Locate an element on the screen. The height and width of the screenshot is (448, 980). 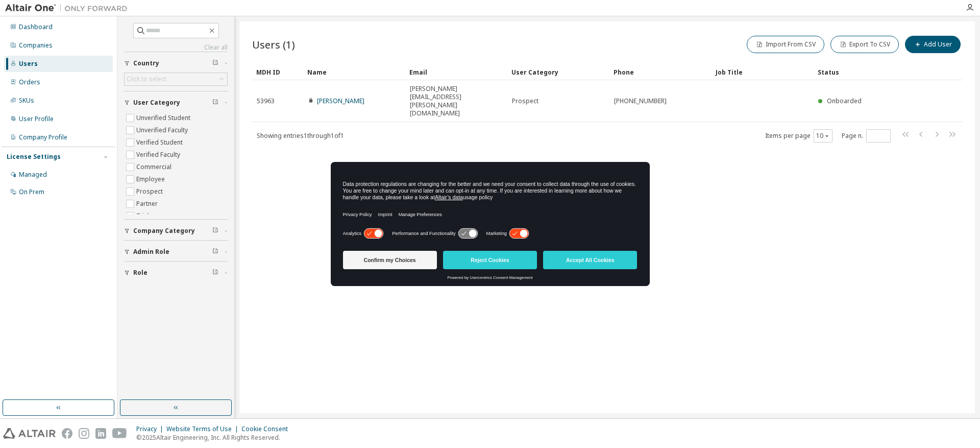
span: 53963 is located at coordinates (265, 101).